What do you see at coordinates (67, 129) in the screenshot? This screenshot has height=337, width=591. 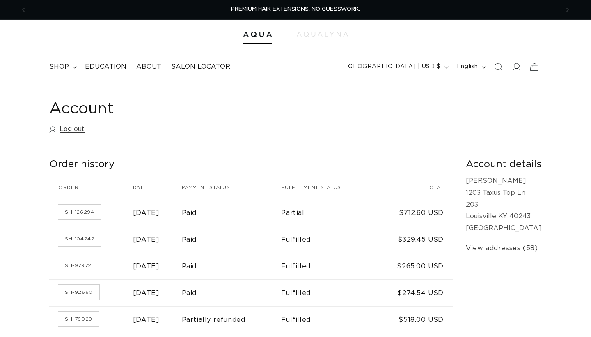 I see `a: Log out` at bounding box center [67, 129].